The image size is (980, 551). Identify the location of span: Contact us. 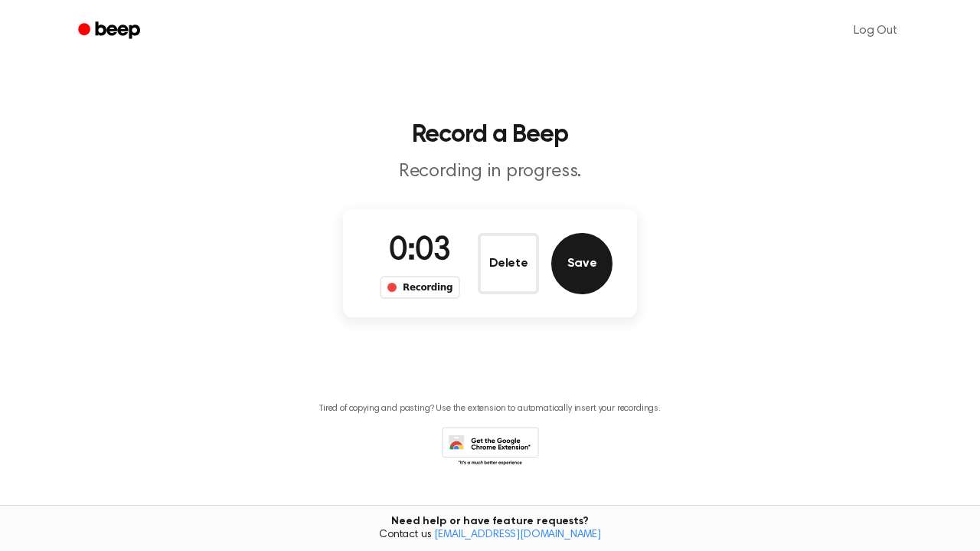
(490, 536).